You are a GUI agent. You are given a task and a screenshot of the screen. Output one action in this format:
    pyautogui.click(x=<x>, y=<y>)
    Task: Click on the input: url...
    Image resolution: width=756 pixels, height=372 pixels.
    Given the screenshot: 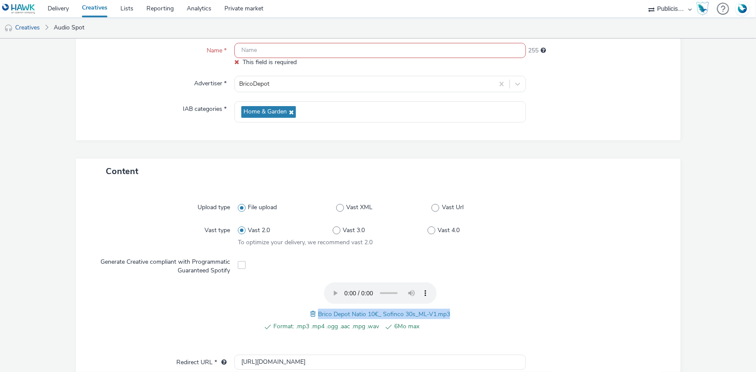 What is the action you would take?
    pyautogui.click(x=380, y=362)
    